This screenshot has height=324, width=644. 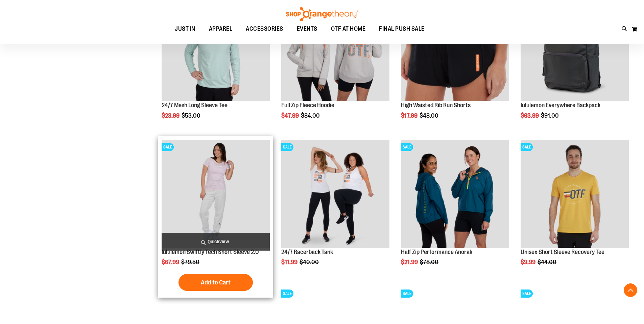 What do you see at coordinates (310, 263) in the screenshot?
I see `span: $40.00` at bounding box center [310, 263].